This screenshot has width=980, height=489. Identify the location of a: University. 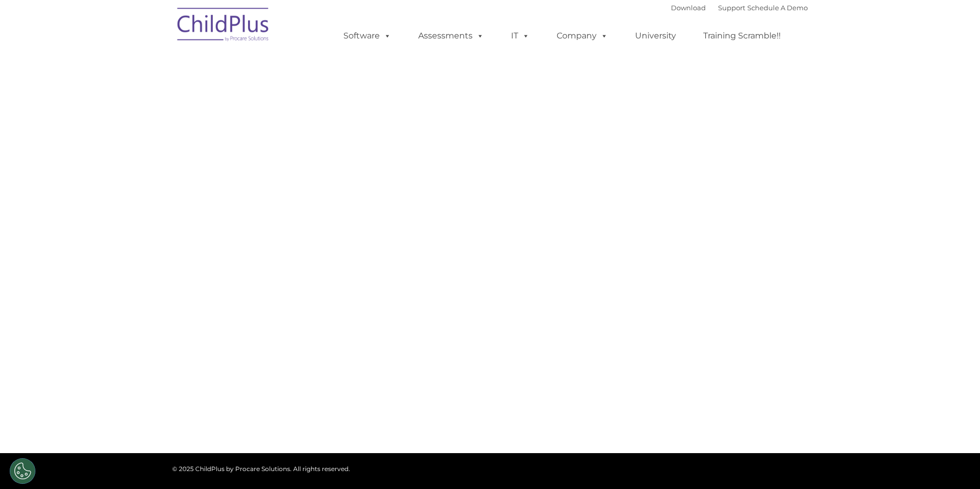
(655, 36).